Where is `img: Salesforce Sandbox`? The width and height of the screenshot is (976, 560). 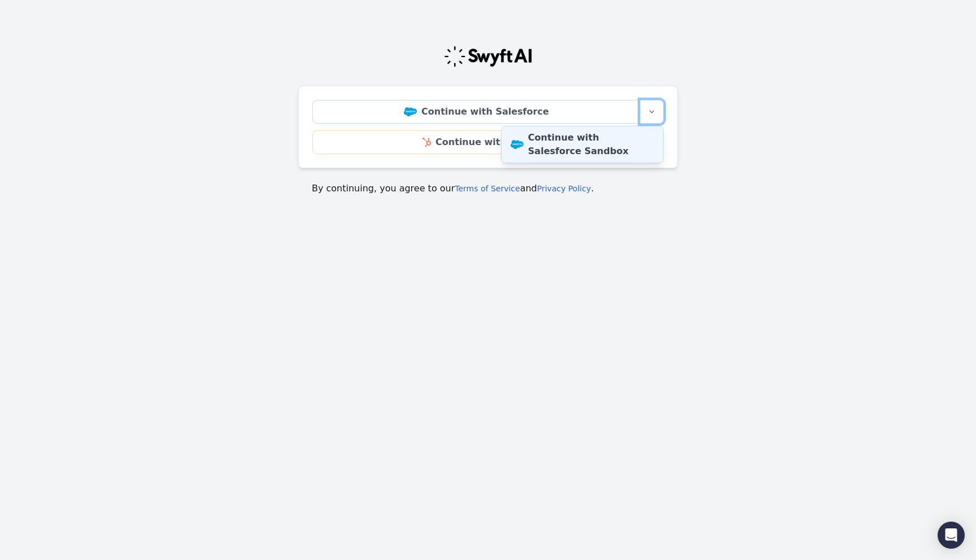
img: Salesforce Sandbox is located at coordinates (517, 145).